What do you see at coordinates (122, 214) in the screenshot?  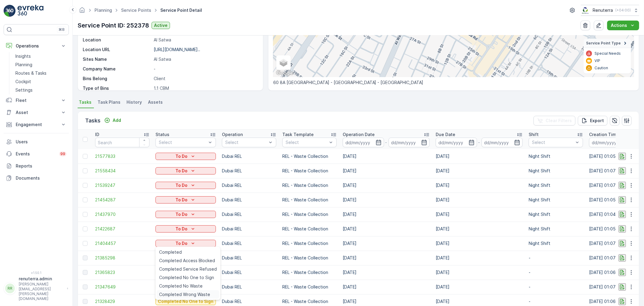 I see `a: 21437970` at bounding box center [122, 214].